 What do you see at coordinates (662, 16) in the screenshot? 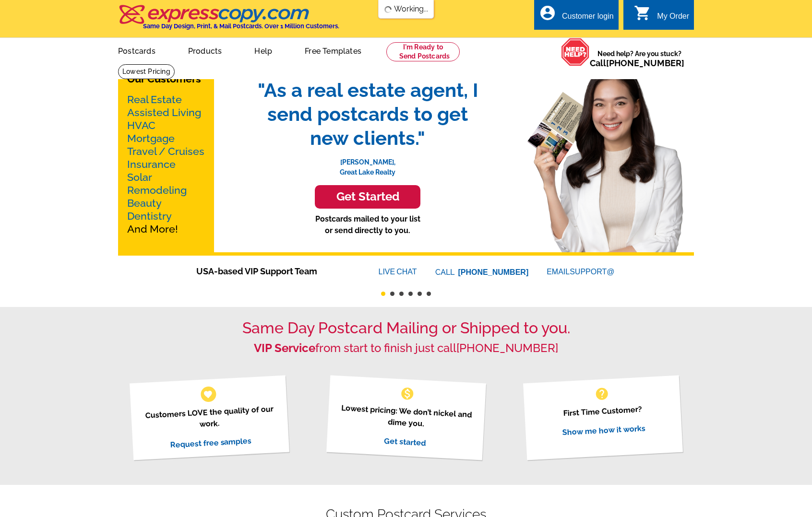
I see `a: shopping_cart My Order` at bounding box center [662, 16].